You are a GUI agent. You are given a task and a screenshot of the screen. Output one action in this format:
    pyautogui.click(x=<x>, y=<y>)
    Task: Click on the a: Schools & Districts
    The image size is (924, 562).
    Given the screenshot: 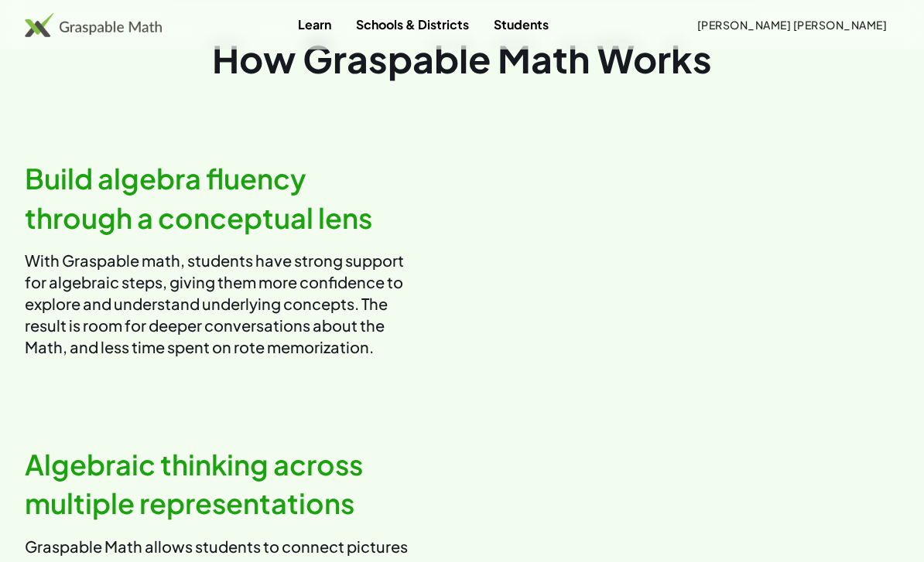 What is the action you would take?
    pyautogui.click(x=412, y=24)
    